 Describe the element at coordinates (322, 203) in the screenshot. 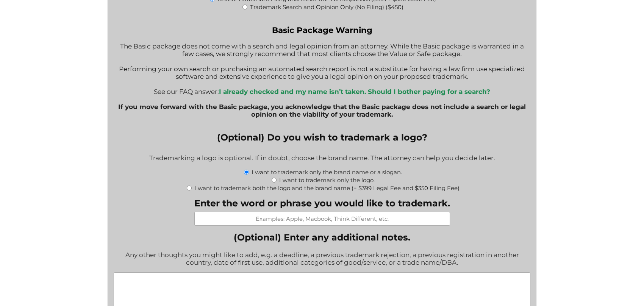

I see `label: Enter the word or phrase you would like to trademark.` at that location.